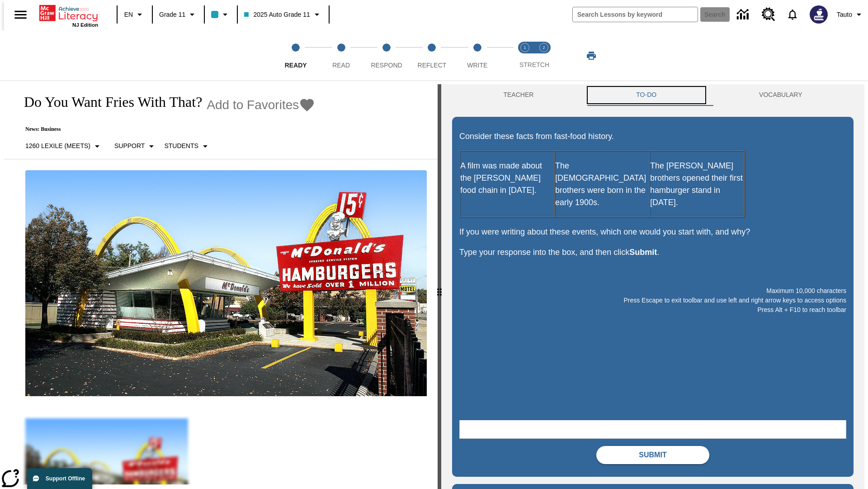 Image resolution: width=868 pixels, height=489 pixels. Describe the element at coordinates (653, 286) in the screenshot. I see `div: activity` at that location.